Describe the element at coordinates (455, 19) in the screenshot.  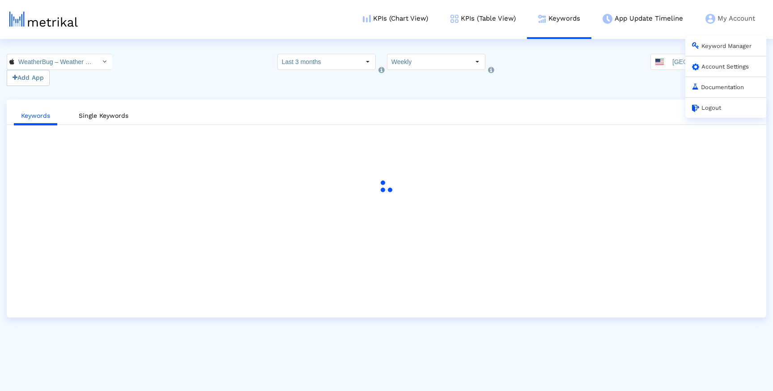
I see `img: kpi-table-menu-icon.png` at that location.